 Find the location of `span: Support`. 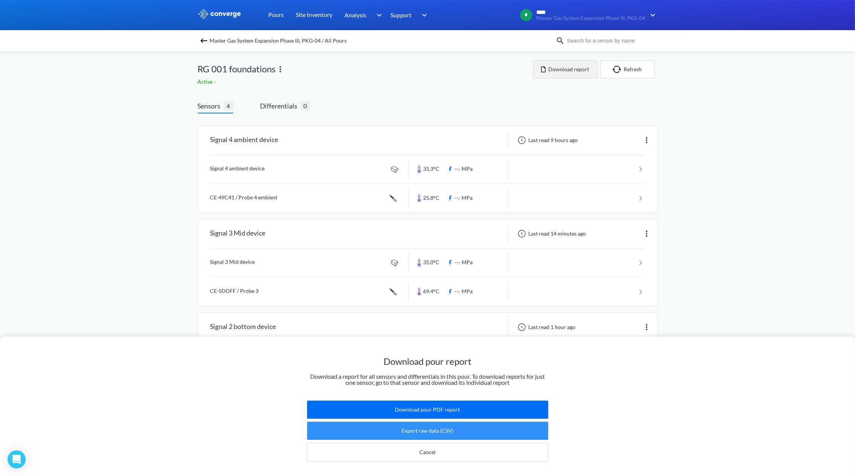

span: Support is located at coordinates (401, 15).